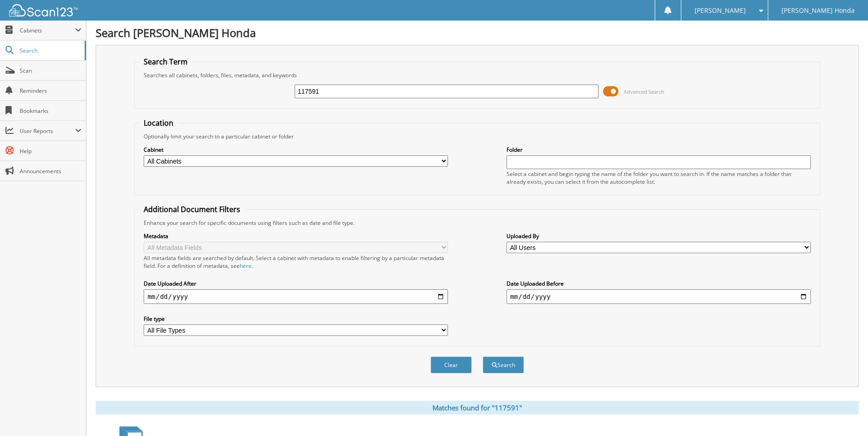 This screenshot has width=868, height=436. Describe the element at coordinates (50, 151) in the screenshot. I see `span: Help` at that location.